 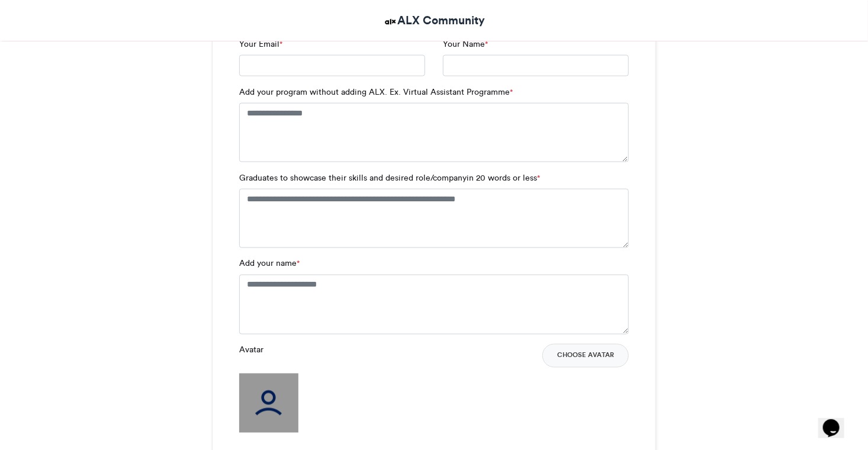 What do you see at coordinates (270, 264) in the screenshot?
I see `label: Add your name` at bounding box center [270, 264].